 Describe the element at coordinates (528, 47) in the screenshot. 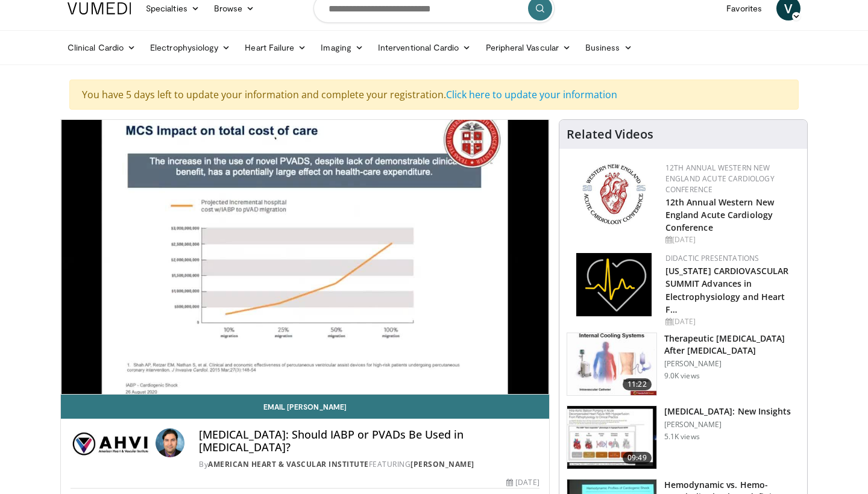

I see `a: Peripheral Vascular` at that location.